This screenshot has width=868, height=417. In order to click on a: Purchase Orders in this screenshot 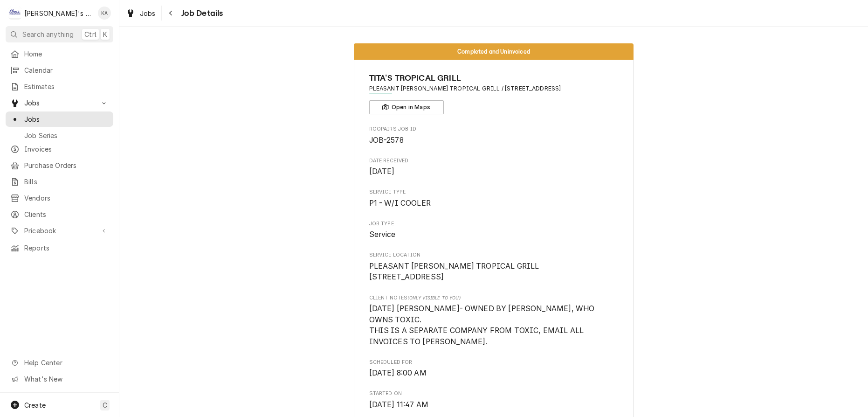, I will do `click(59, 165)`.